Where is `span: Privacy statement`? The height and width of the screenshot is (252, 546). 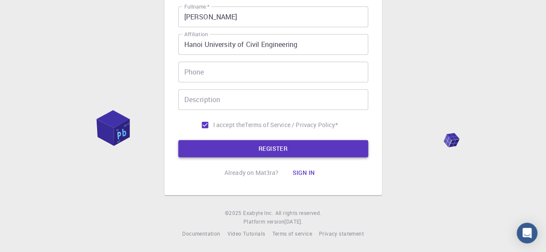 span: Privacy statement is located at coordinates (341, 234).